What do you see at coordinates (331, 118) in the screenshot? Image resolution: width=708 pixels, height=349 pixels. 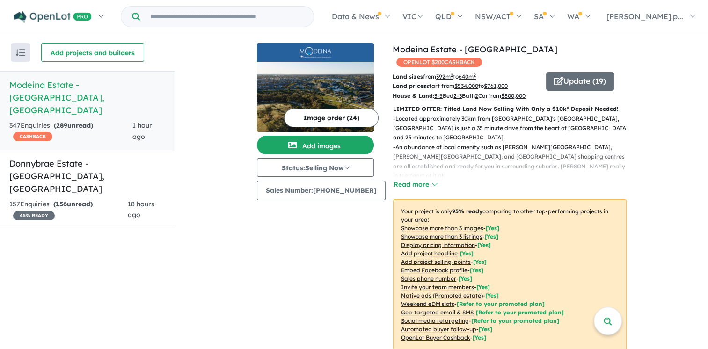 I see `button: Image order (24)` at bounding box center [331, 118].